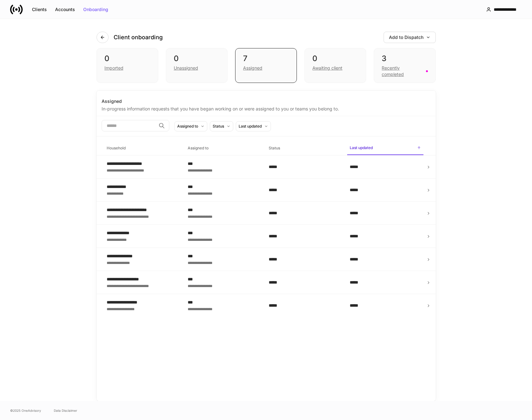 The height and width of the screenshot is (420, 532). What do you see at coordinates (138, 37) in the screenshot?
I see `h4: Client onboarding` at bounding box center [138, 37].